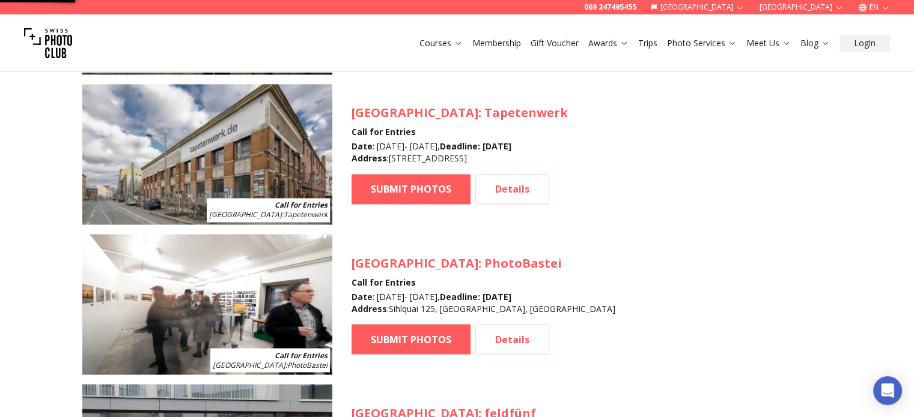 This screenshot has height=417, width=914. What do you see at coordinates (496, 43) in the screenshot?
I see `button: Membership` at bounding box center [496, 43].